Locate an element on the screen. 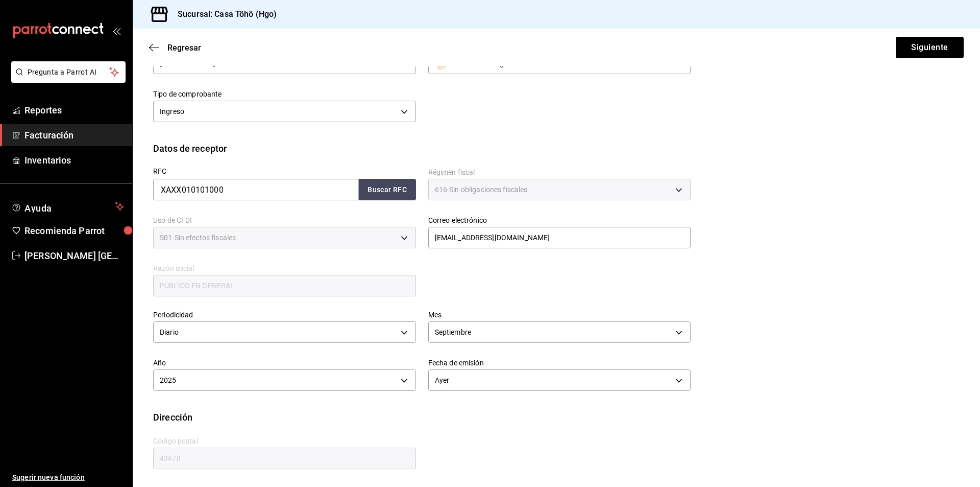  h3: Sucursal: Casa Töhö (Hgo) is located at coordinates (223, 14).